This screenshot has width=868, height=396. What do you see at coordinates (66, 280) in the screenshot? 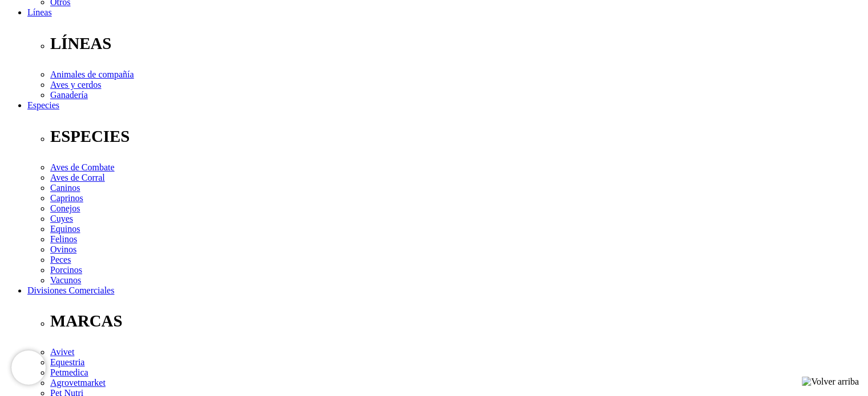
I see `a: Vacunos` at bounding box center [66, 280].